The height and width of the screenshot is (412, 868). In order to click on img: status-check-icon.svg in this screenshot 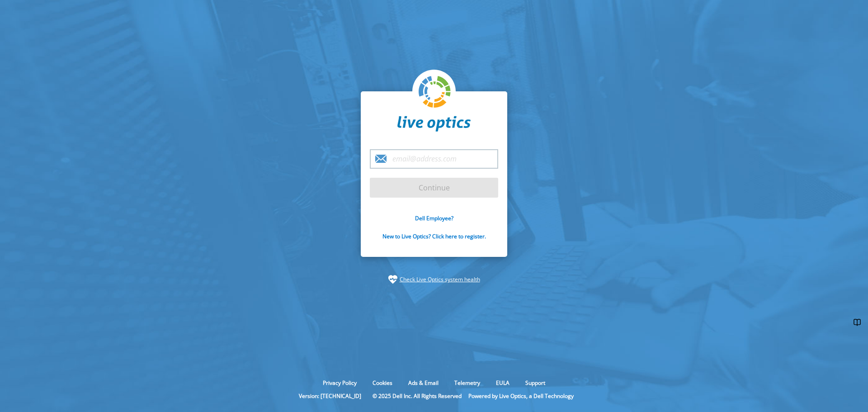, I will do `click(393, 280)`.